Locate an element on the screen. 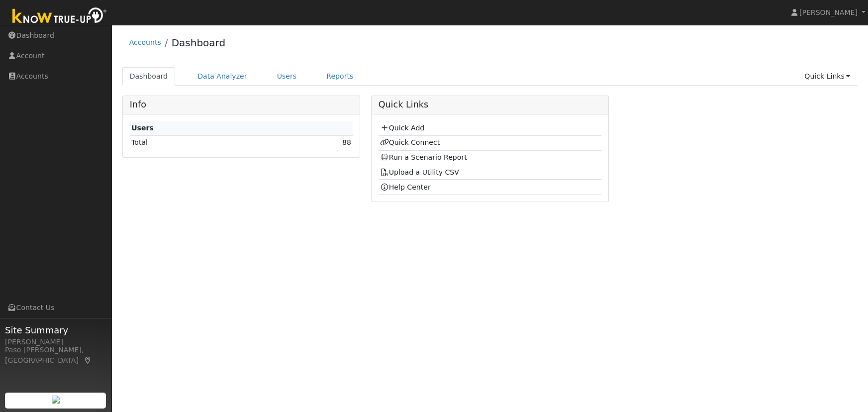 The width and height of the screenshot is (868, 412). a: Data Analyzer is located at coordinates (222, 76).